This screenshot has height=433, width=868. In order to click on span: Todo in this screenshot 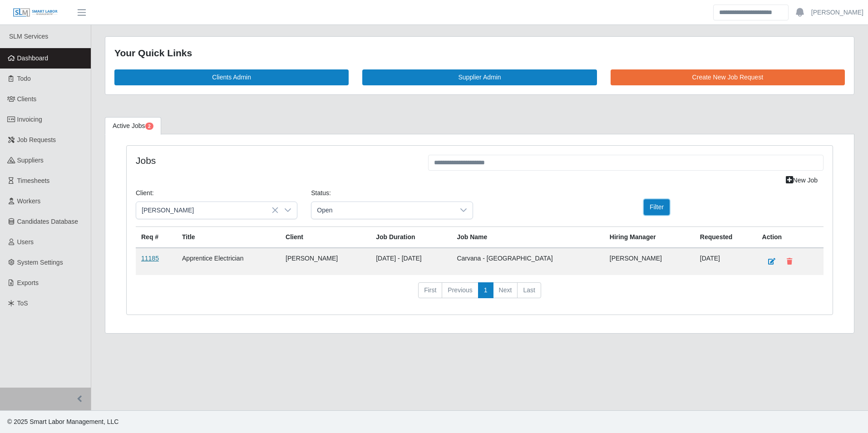, I will do `click(24, 79)`.